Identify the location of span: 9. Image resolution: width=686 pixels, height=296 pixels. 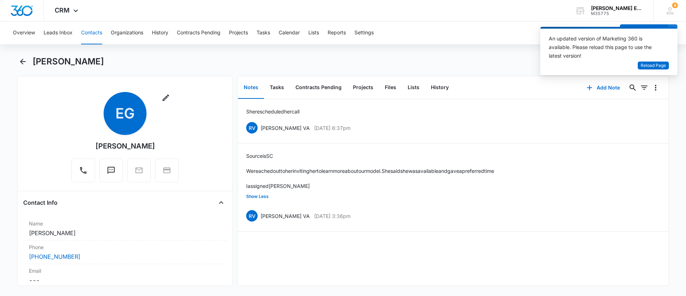
(675, 5).